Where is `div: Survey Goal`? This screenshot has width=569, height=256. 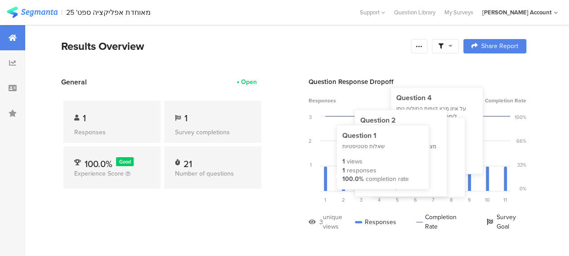 div: Survey Goal is located at coordinates (507, 222).